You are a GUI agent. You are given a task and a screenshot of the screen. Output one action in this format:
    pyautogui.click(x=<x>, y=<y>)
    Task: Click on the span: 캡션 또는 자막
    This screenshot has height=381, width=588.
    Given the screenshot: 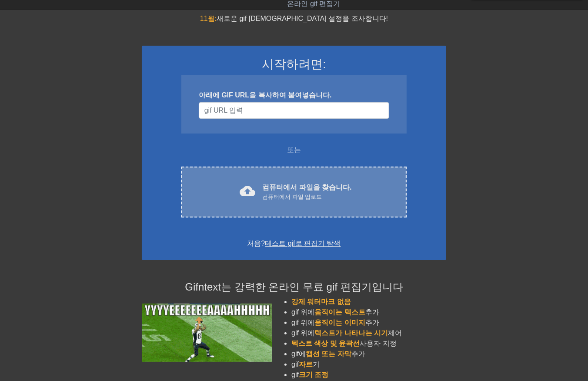 What is the action you would take?
    pyautogui.click(x=329, y=353)
    